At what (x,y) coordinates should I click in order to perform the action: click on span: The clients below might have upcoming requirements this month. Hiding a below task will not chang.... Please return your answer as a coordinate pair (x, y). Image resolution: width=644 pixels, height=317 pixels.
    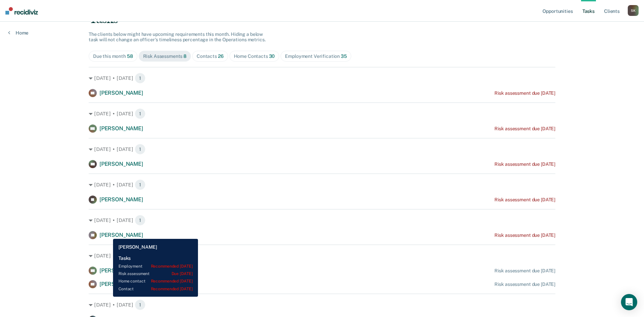
    Looking at the image, I should click on (177, 37).